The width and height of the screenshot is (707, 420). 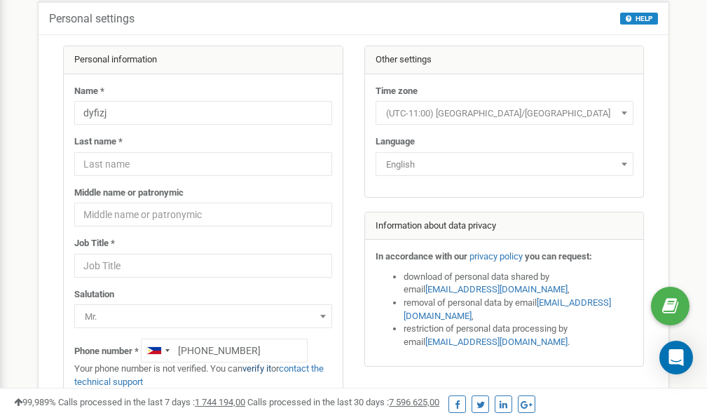 What do you see at coordinates (505, 60) in the screenshot?
I see `div: Other settings` at bounding box center [505, 60].